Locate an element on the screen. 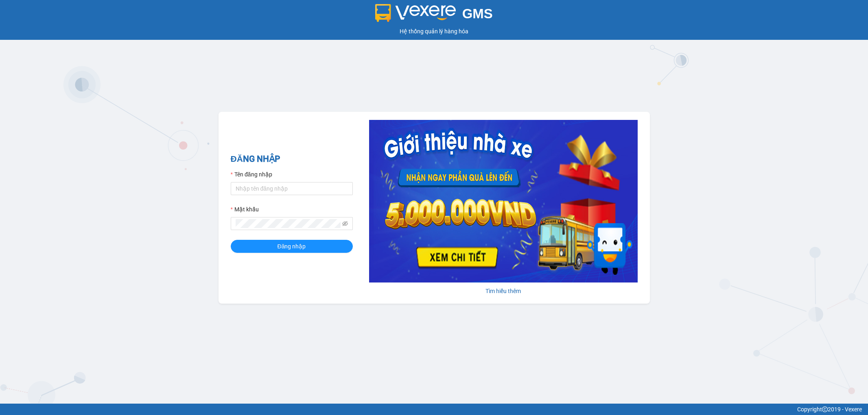 The height and width of the screenshot is (415, 868). button: Đăng nhập is located at coordinates (292, 246).